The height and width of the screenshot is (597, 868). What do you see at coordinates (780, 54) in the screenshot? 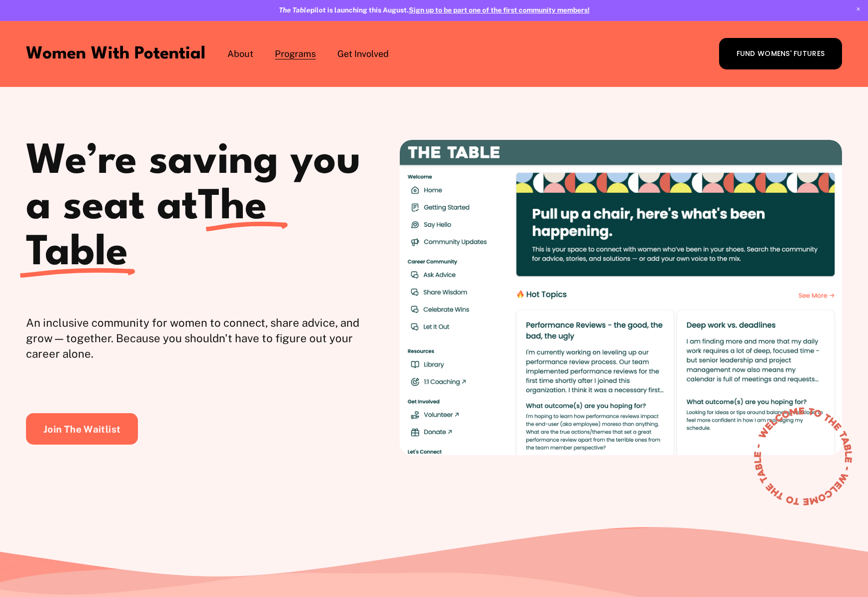
I see `a: FUND WOMENS' FUTURES` at bounding box center [780, 54].